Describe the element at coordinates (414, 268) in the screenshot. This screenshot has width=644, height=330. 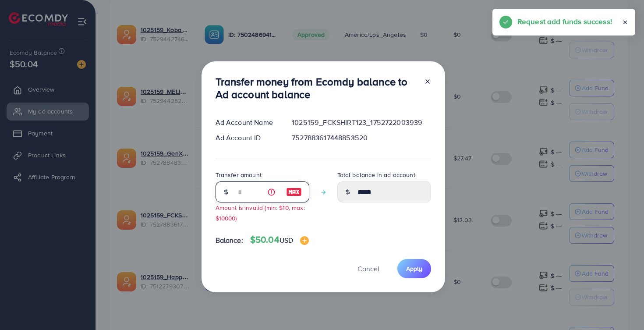
I see `span: Apply` at that location.